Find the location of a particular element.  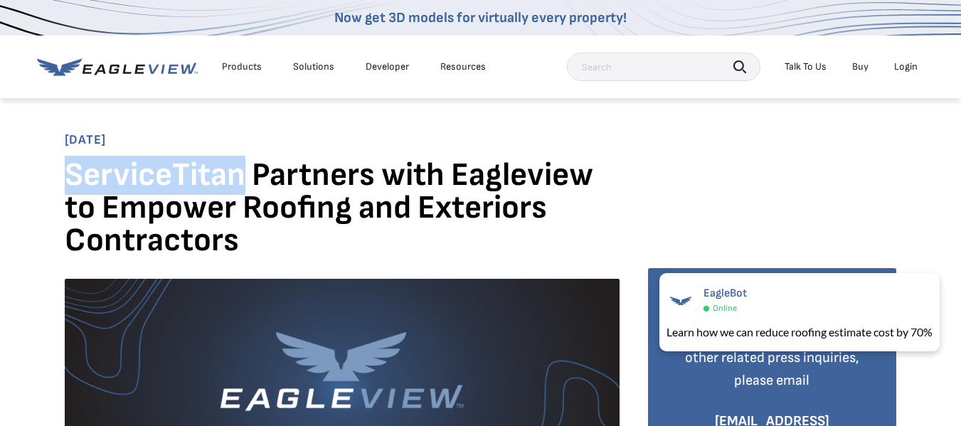

div: Login is located at coordinates (906, 67).